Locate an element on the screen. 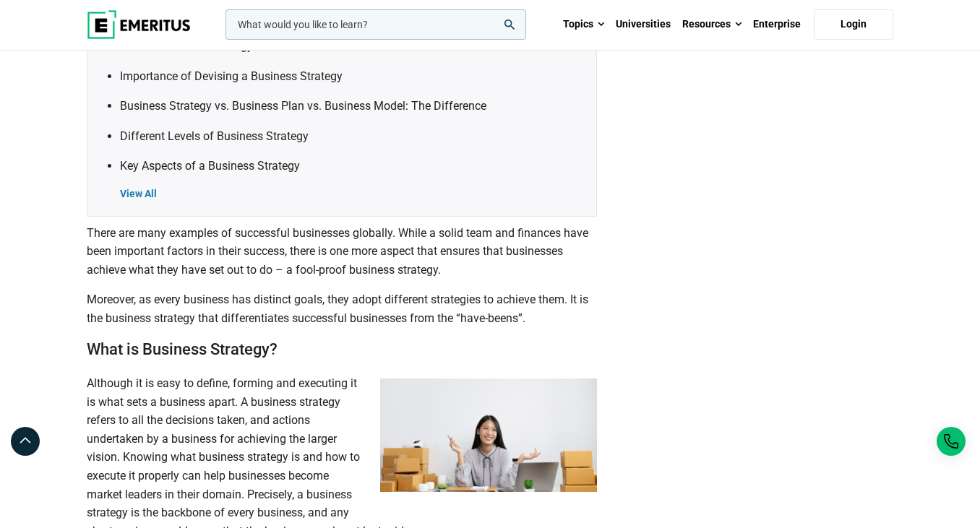  h2: What is Business Strategy? is located at coordinates (342, 350).